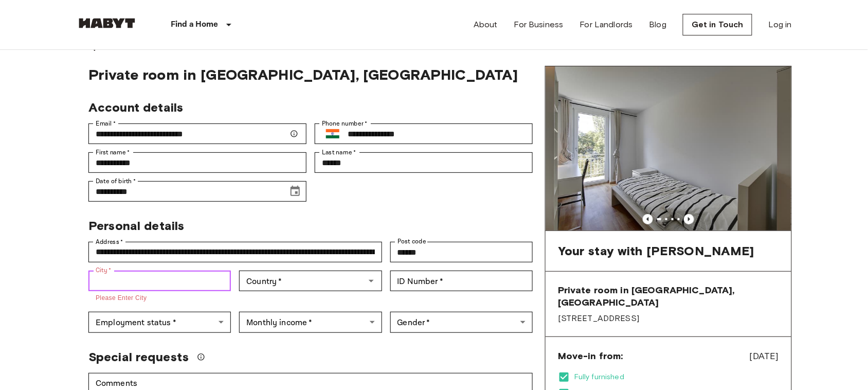 The height and width of the screenshot is (390, 868). What do you see at coordinates (424, 162) in the screenshot?
I see `div: Last name` at bounding box center [424, 162].